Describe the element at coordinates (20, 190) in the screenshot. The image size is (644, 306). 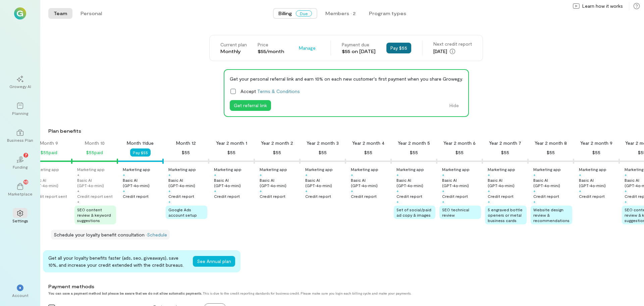
I see `a: Marketplace` at that location.